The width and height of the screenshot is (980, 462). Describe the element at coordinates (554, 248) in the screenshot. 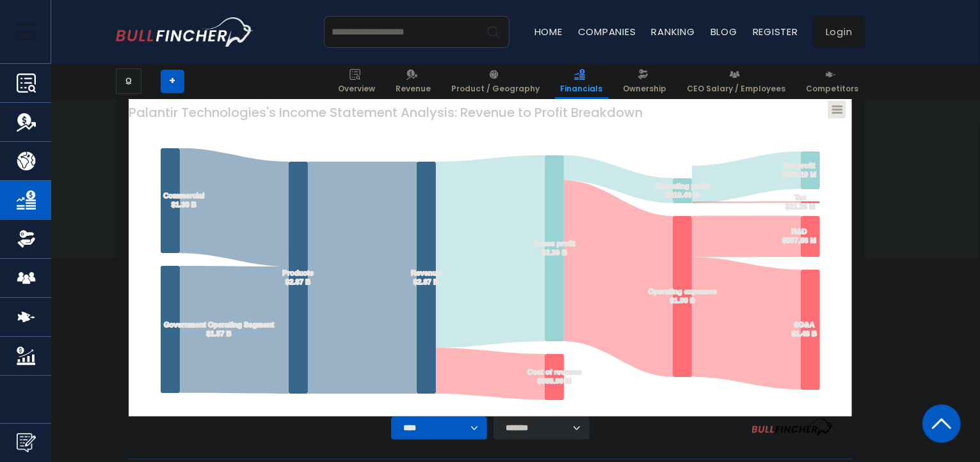

I see `text: Gross profit $2.30 B` at that location.